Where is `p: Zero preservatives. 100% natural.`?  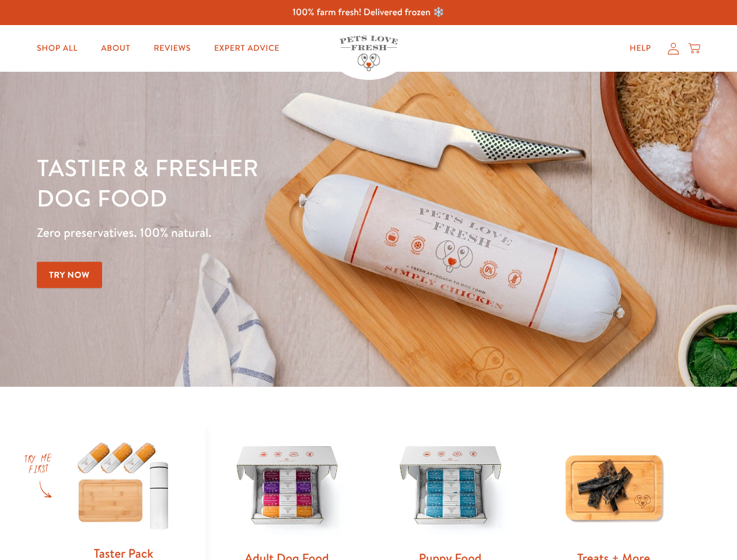
p: Zero preservatives. 100% natural. is located at coordinates (258, 233).